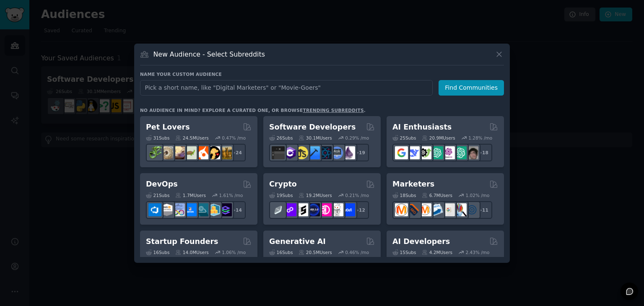  What do you see at coordinates (278, 210) in the screenshot?
I see `img: ethfinance` at bounding box center [278, 210].